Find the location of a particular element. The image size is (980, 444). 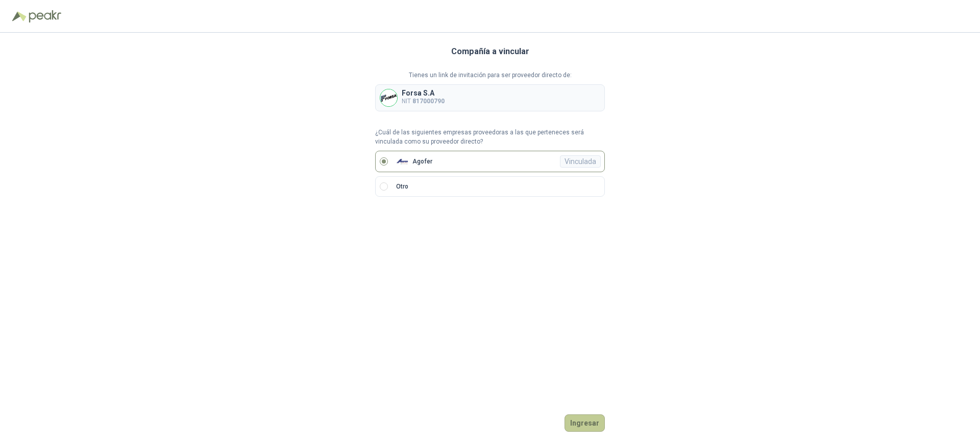

p: ¿Cuál de las siguientes empresas proveedoras a las que perteneces será vinculada como su proveedo... is located at coordinates (490, 137).